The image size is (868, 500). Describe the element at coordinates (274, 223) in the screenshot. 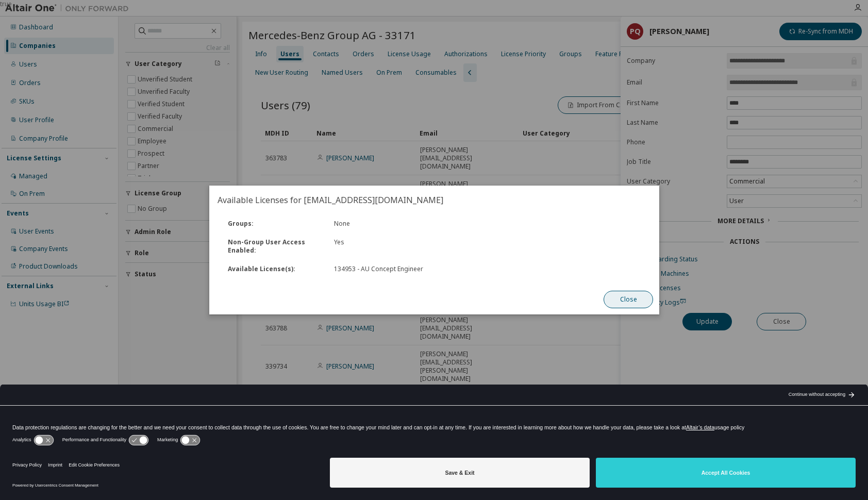

I see `div: Groups :` at that location.